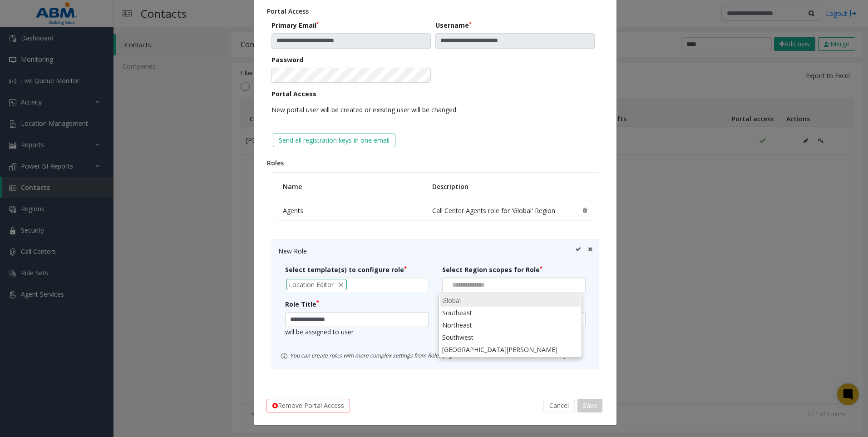 Image resolution: width=868 pixels, height=437 pixels. I want to click on span: Roles, so click(275, 162).